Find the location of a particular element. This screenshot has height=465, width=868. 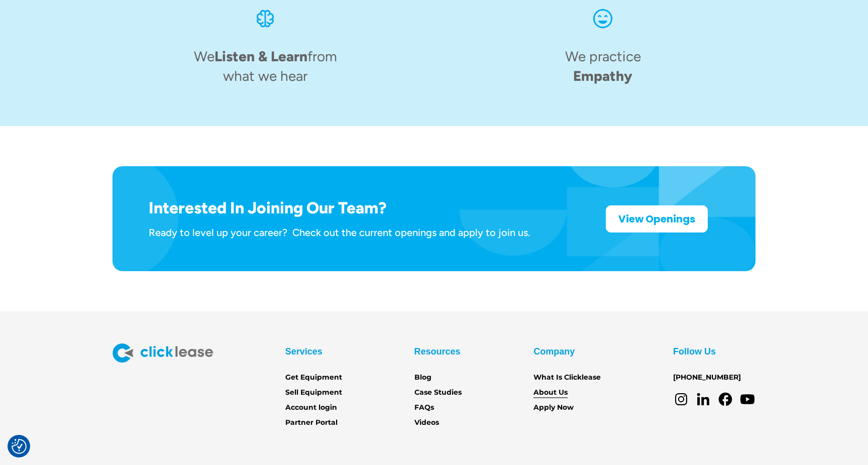

span: Empathy is located at coordinates (602, 76).